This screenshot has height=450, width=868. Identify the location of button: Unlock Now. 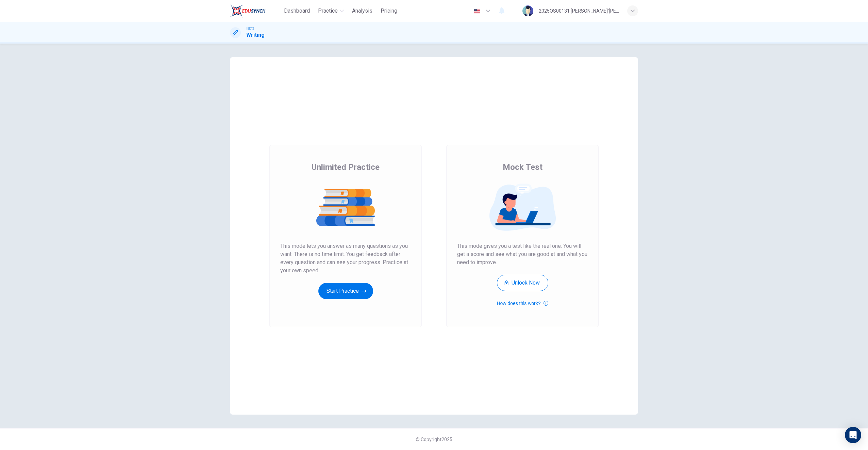
(522, 283).